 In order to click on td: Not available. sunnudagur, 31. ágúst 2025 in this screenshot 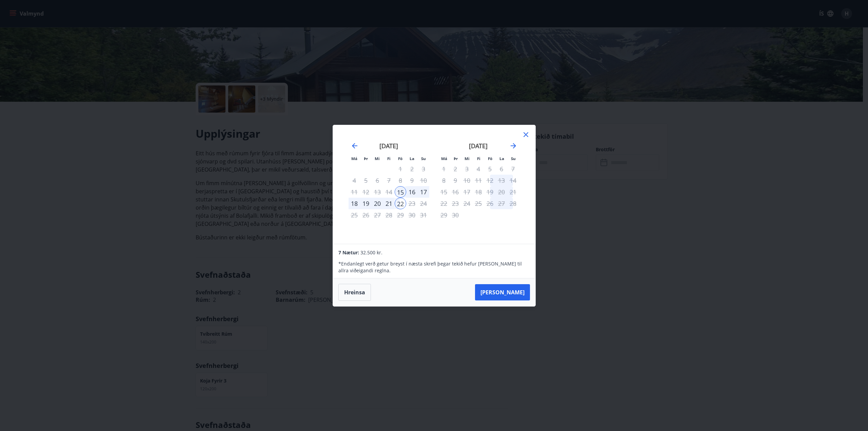, I will do `click(424, 215)`.